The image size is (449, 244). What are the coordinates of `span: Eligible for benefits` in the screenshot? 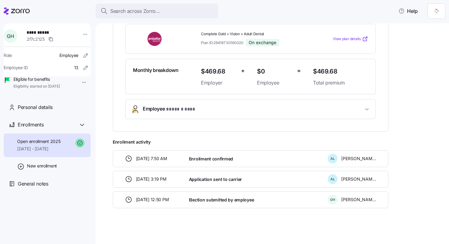 It's located at (37, 79).